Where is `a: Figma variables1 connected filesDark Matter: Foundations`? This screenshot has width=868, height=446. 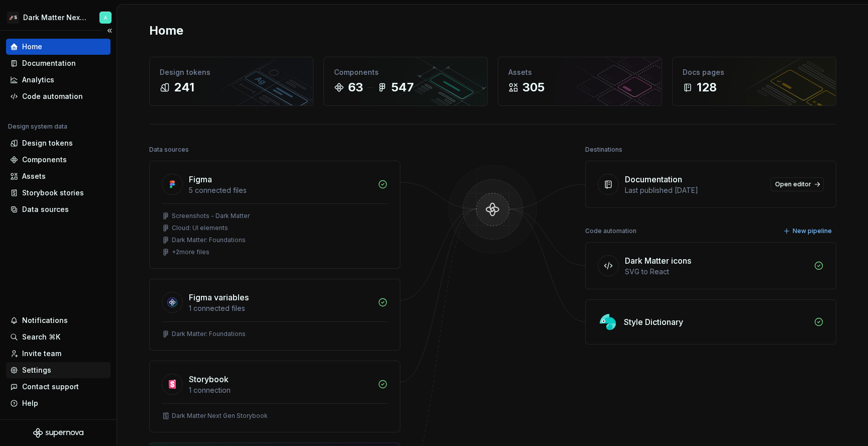 a: Figma variables1 connected filesDark Matter: Foundations is located at coordinates (275, 314).